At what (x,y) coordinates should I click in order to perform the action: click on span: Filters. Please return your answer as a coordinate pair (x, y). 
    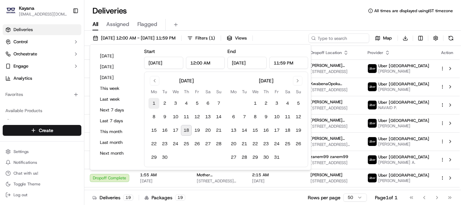
    Looking at the image, I should click on (205, 38).